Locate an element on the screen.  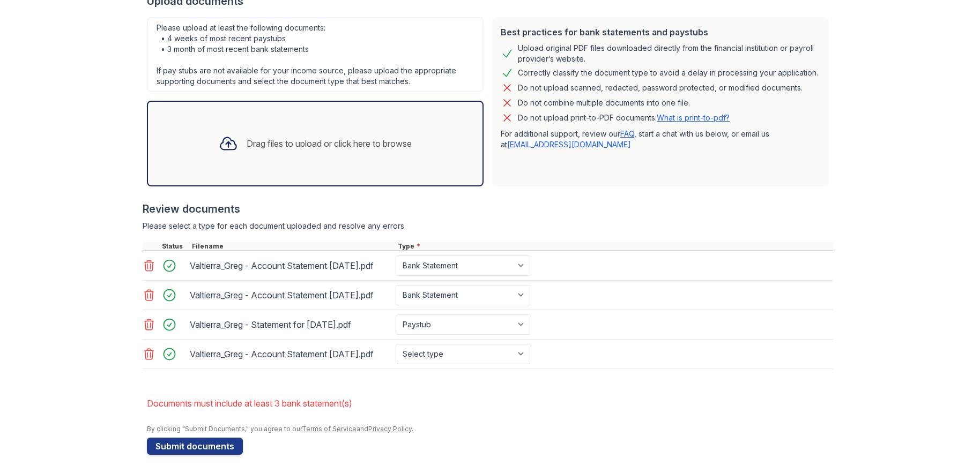
a: What is print-to-pdf? is located at coordinates (693, 117).